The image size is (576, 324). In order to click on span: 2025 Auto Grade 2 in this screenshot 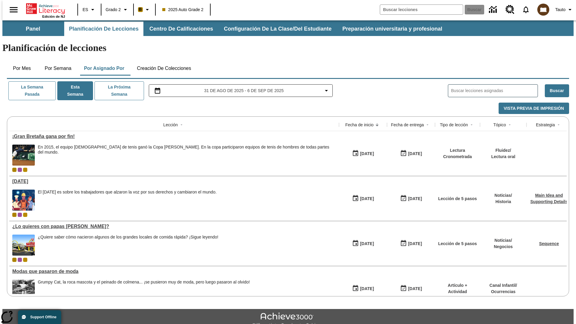, I will do `click(183, 10)`.